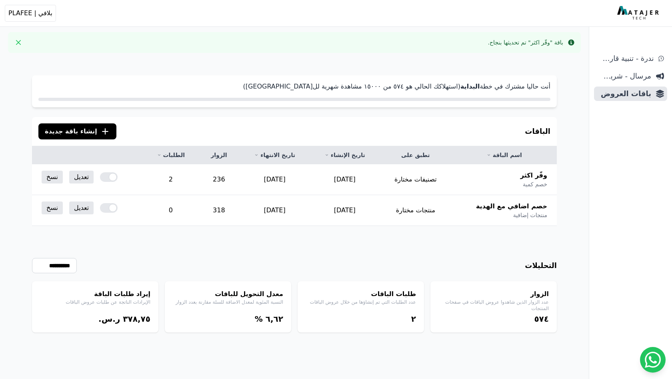 The image size is (672, 379). What do you see at coordinates (219, 179) in the screenshot?
I see `td: 236` at bounding box center [219, 179].